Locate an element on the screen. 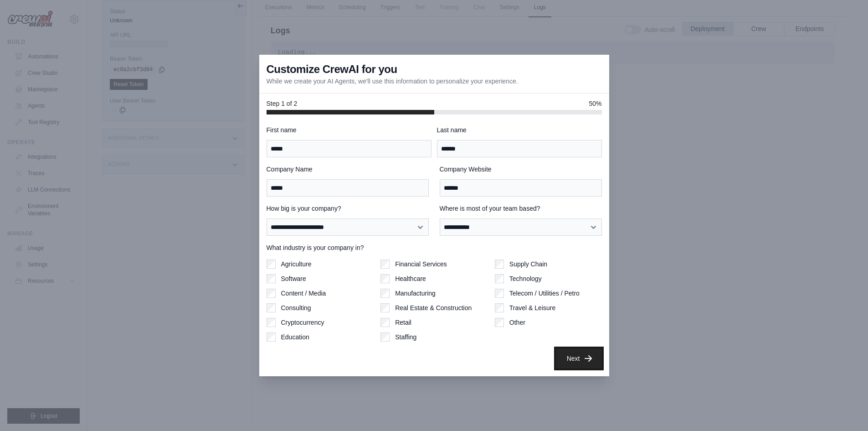  label: First name is located at coordinates (349, 130).